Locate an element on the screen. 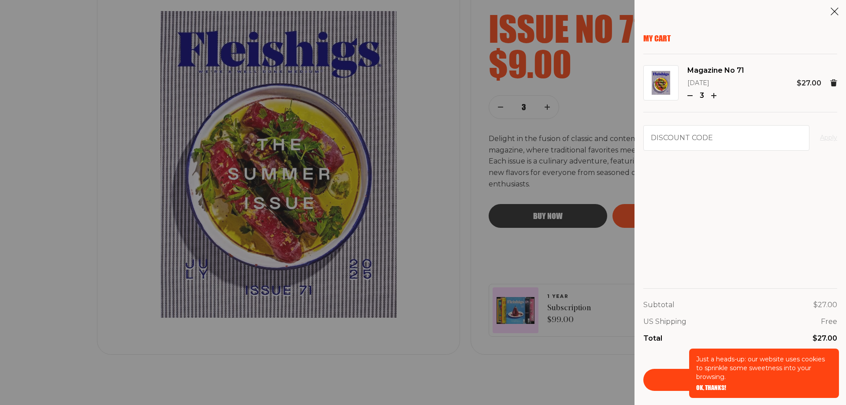 The image size is (846, 405). a: Checkout is located at coordinates (740, 380).